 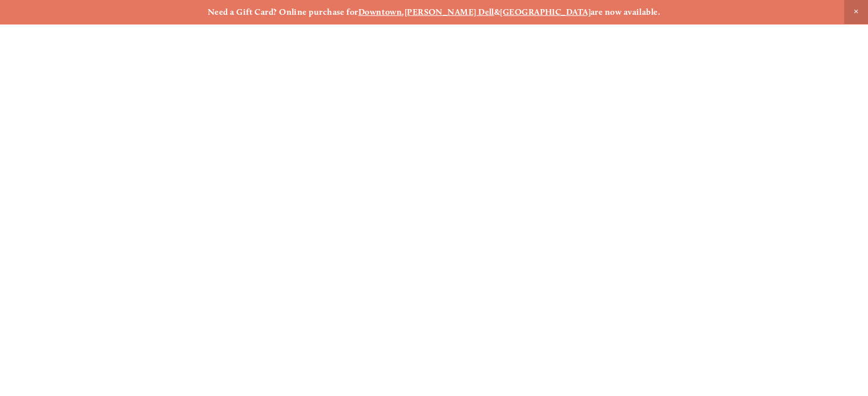 I want to click on span: Order Now, so click(x=304, y=272).